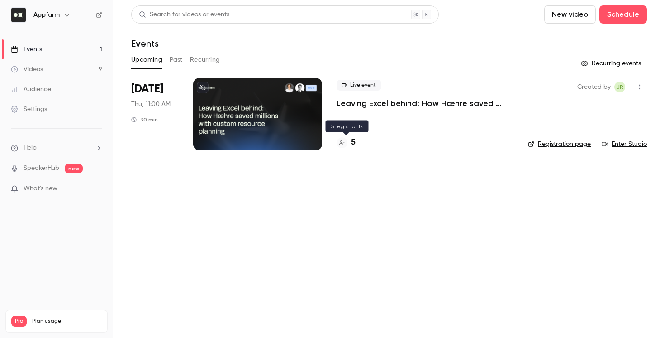  I want to click on a: Registration page, so click(559, 144).